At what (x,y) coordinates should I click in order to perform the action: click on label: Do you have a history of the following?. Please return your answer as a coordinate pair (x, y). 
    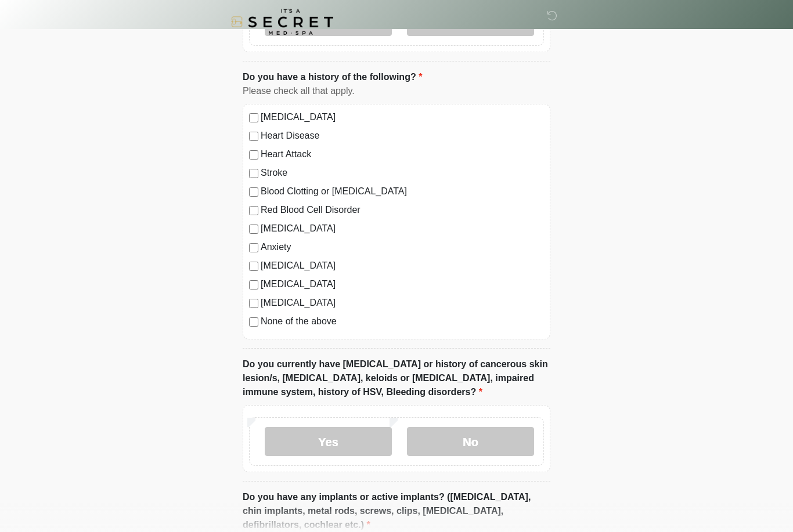
    Looking at the image, I should click on (332, 77).